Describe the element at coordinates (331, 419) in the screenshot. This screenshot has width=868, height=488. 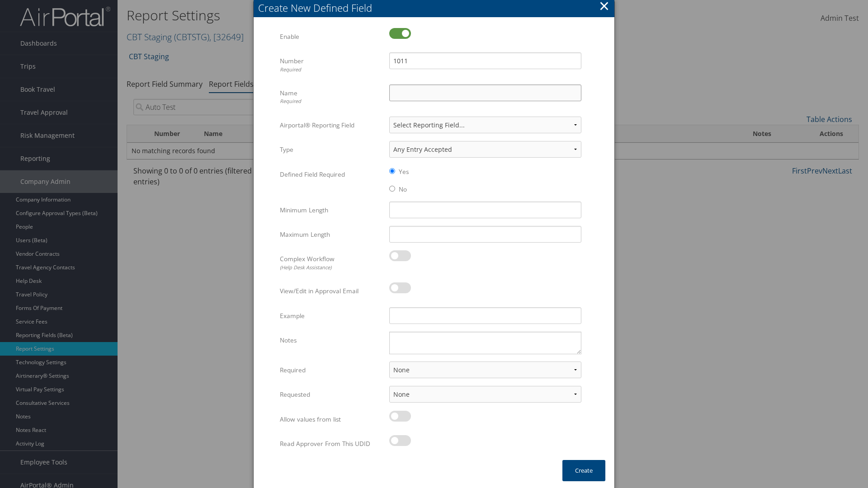
I see `label: Allow values from list` at that location.